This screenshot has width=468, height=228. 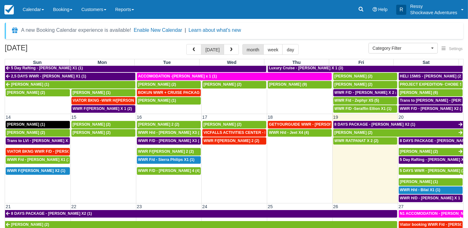 What do you see at coordinates (363, 108) in the screenshot?
I see `span: WWR F/D -Seraffin Ellion X1 (1)` at bounding box center [363, 108].